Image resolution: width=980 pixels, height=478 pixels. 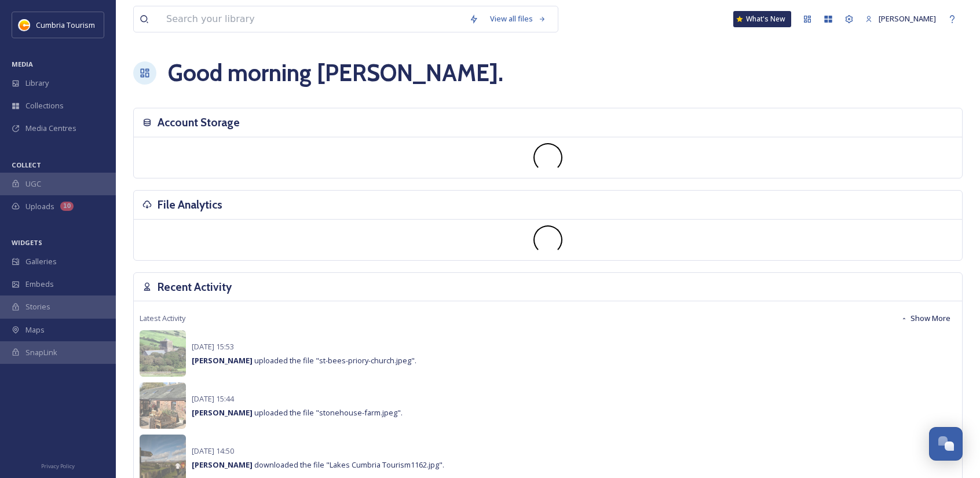 I want to click on div: 10, so click(x=66, y=206).